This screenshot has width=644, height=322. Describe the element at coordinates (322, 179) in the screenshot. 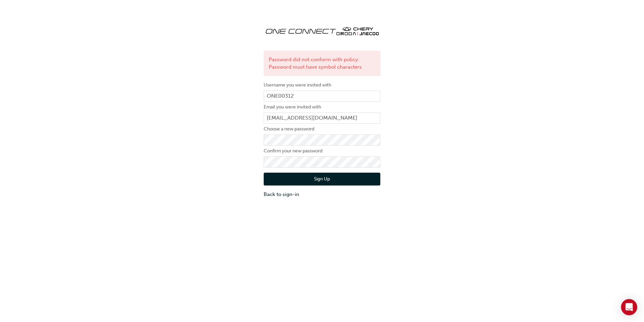

I see `button: Sign Up` at that location.